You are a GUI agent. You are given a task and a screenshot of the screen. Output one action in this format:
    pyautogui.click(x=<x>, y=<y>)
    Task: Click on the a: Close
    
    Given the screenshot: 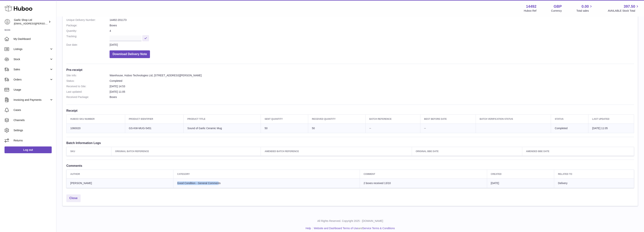 What is the action you would take?
    pyautogui.click(x=73, y=198)
    